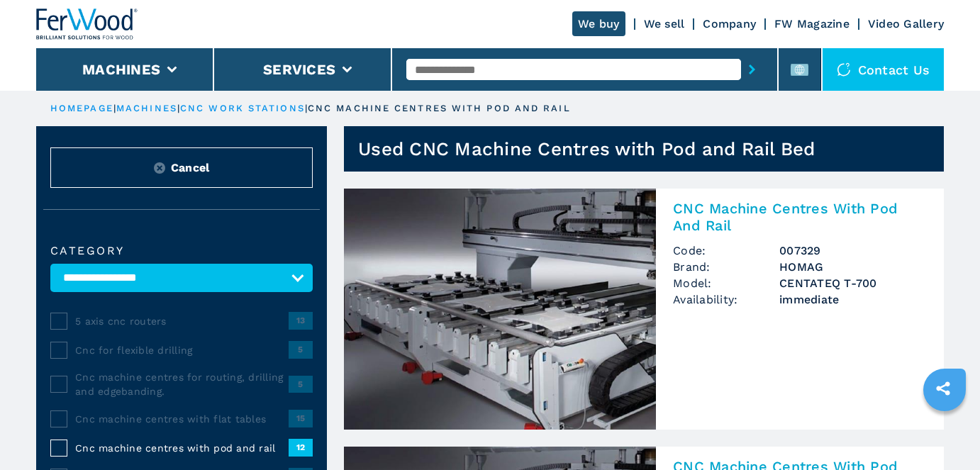  What do you see at coordinates (190, 167) in the screenshot?
I see `span: Cancel` at bounding box center [190, 167].